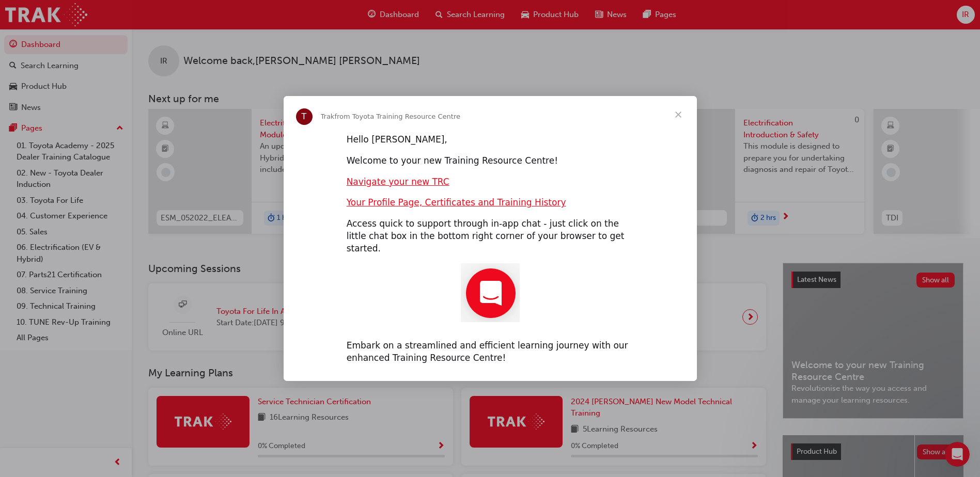 This screenshot has width=980, height=477. What do you see at coordinates (678, 115) in the screenshot?
I see `span: Close` at bounding box center [678, 115].